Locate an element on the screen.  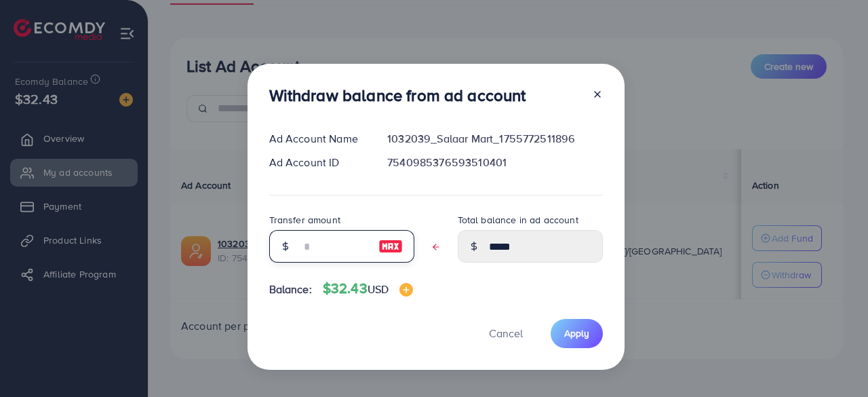
span: Apply is located at coordinates (576, 333).